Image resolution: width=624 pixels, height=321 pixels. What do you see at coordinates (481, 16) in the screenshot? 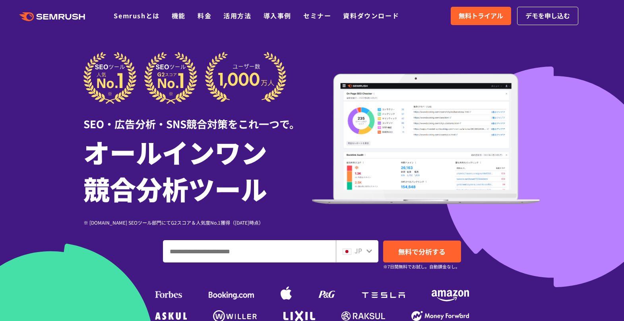
I see `span: 無料トライアル` at bounding box center [481, 16].